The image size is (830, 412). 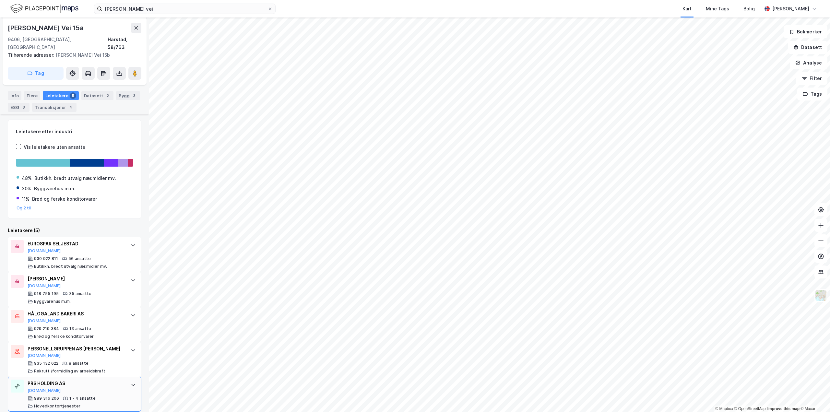 I want to click on a: Mapbox, so click(x=724, y=409).